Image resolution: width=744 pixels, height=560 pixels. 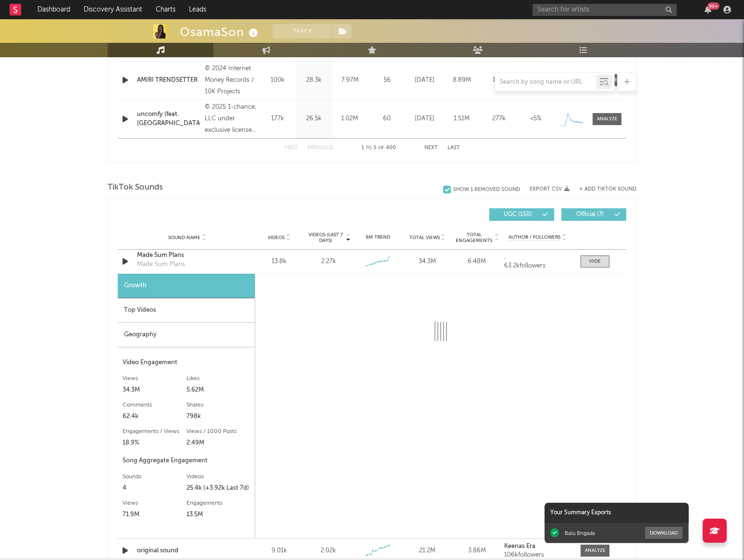 I want to click on div: Videos, so click(x=219, y=477).